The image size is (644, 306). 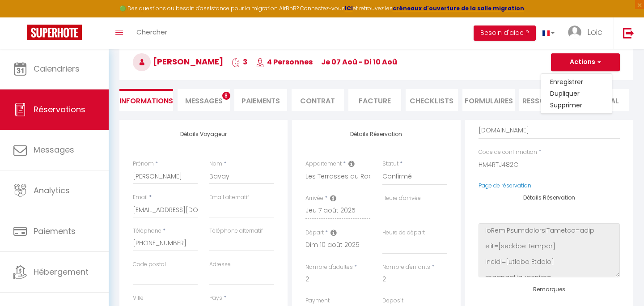 What do you see at coordinates (545, 100) in the screenshot?
I see `li: Ressources` at bounding box center [545, 100].